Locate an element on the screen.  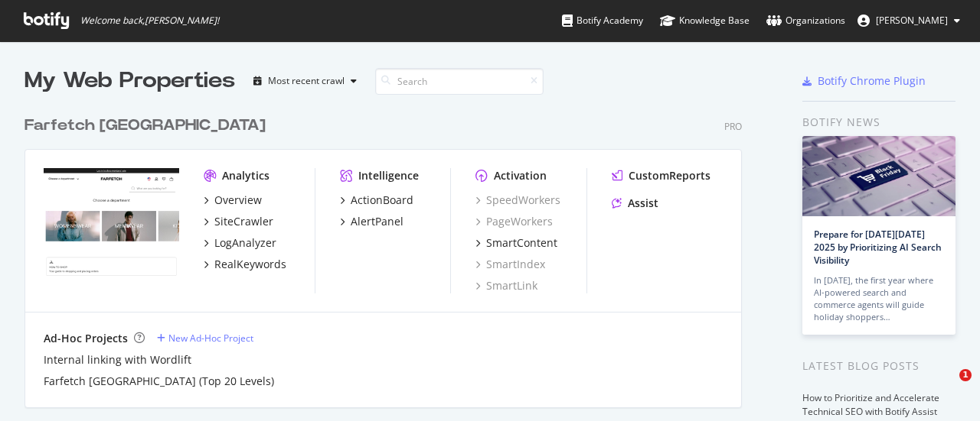
a: SpeedWorkers is located at coordinates (517, 200).